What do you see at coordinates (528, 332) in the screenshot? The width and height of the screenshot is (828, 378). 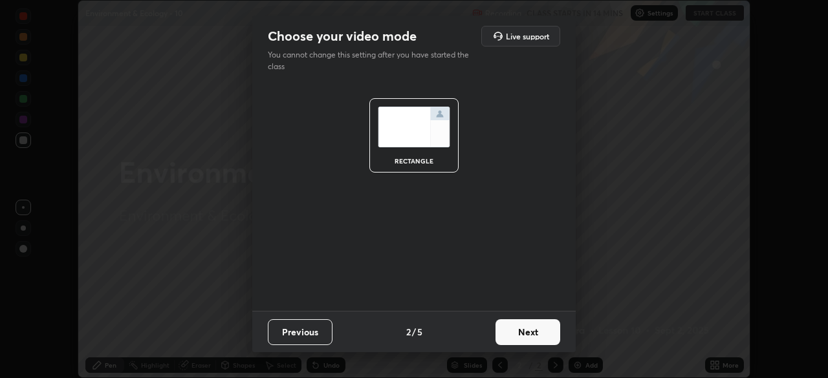 I see `button: Next` at bounding box center [528, 332].